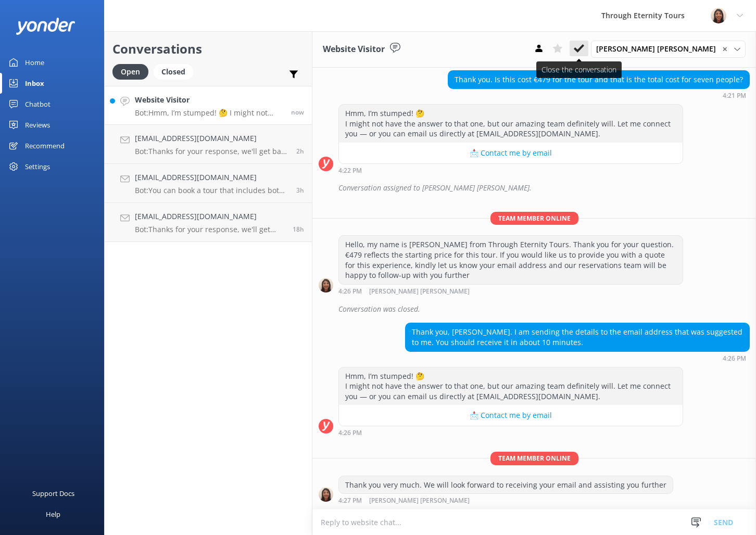  What do you see at coordinates (211, 190) in the screenshot?
I see `p: Bot: You can book a tour that includes both Pompeii and Herculaneum online. For a private tour by...` at bounding box center [211, 190].